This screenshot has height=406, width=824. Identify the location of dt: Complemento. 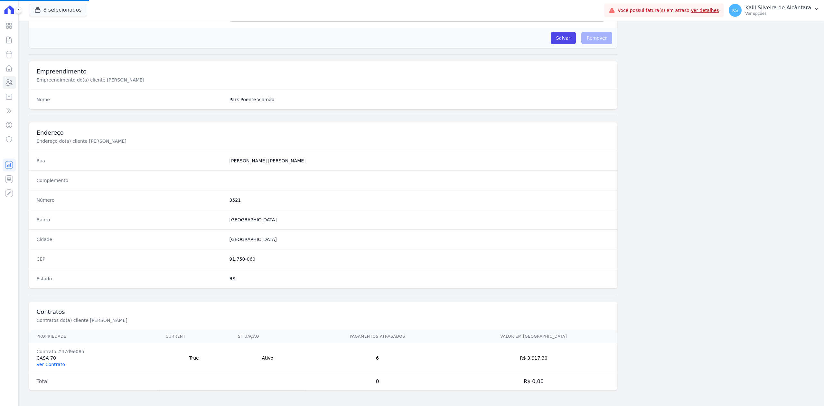
(130, 180).